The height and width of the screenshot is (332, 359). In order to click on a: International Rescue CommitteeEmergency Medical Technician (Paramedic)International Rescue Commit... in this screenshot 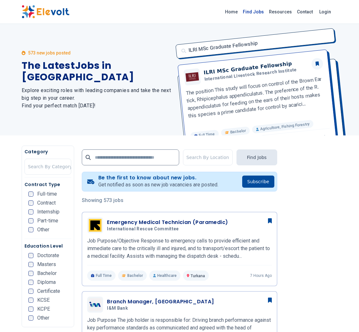, I will do `click(179, 249)`.